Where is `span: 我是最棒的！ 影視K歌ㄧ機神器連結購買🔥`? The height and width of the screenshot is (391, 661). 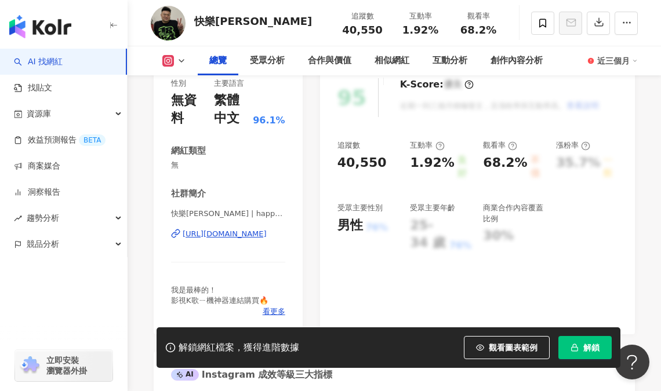
span: 我是最棒的！ 影視K歌ㄧ機神器連結購買🔥 is located at coordinates (220, 295).